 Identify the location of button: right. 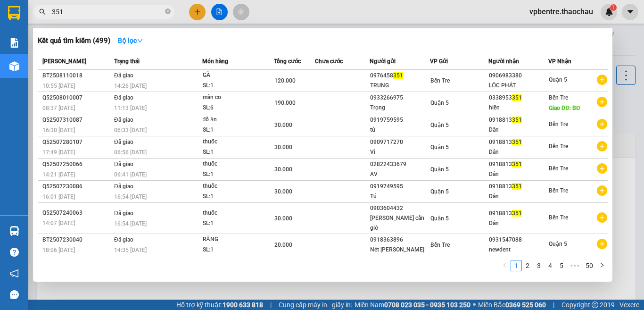
(602, 266).